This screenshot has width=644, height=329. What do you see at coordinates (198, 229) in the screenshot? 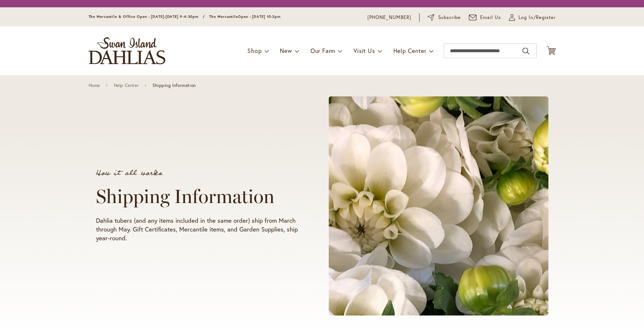
I see `p: Dahlia tubers (and any items included in the same order) ship from March through May. Gift Certif...` at bounding box center [198, 229].